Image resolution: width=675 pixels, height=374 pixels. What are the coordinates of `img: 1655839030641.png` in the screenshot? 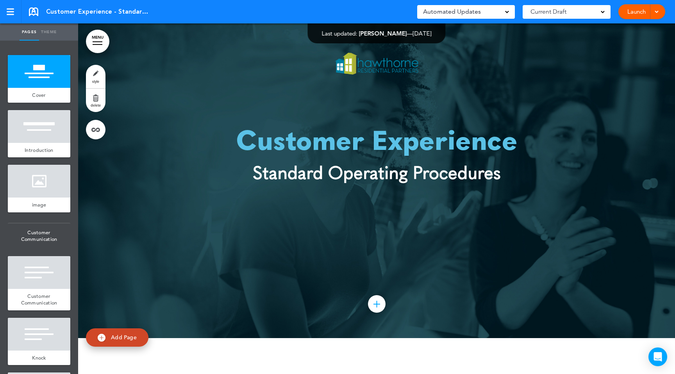 It's located at (377, 64).